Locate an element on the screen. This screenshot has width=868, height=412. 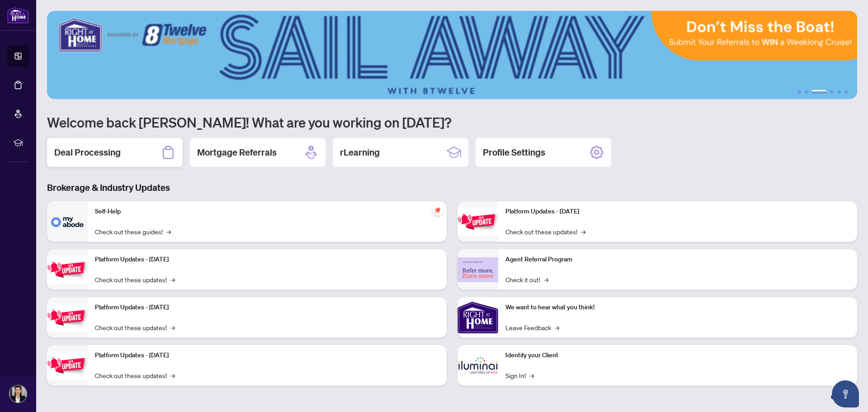
img: Platform Updates - July 8, 2025 is located at coordinates (68, 365).